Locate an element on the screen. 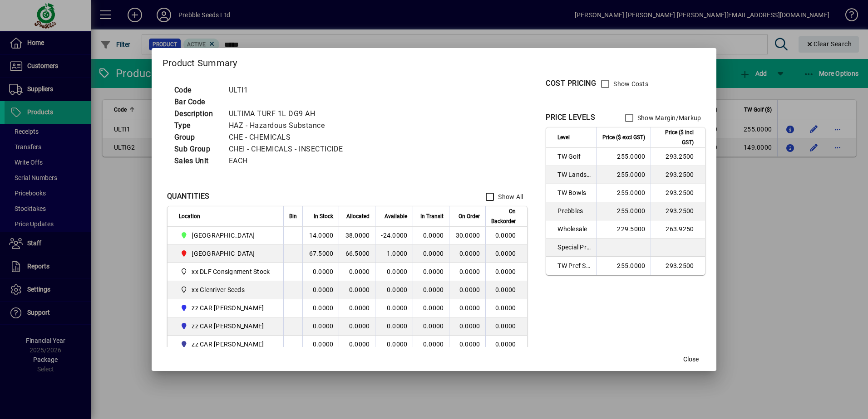 This screenshot has height=419, width=868. span: CHRISTCHURCH is located at coordinates (226, 236).